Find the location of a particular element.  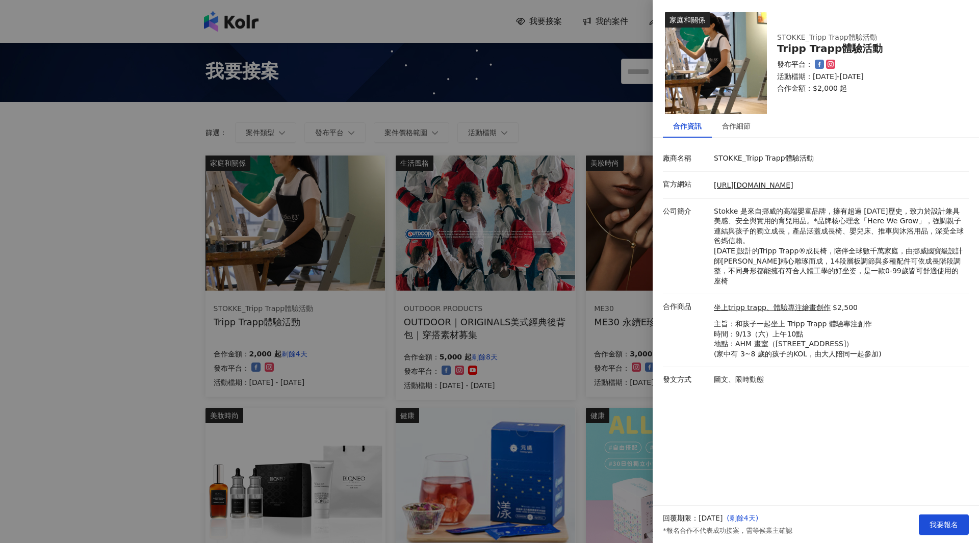

p: 公司簡介 is located at coordinates (686, 212).